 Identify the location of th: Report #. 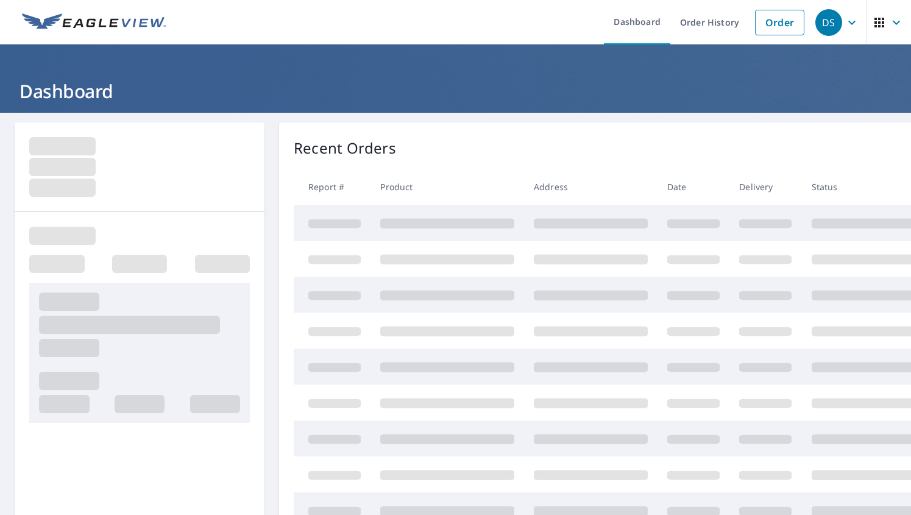
(332, 186).